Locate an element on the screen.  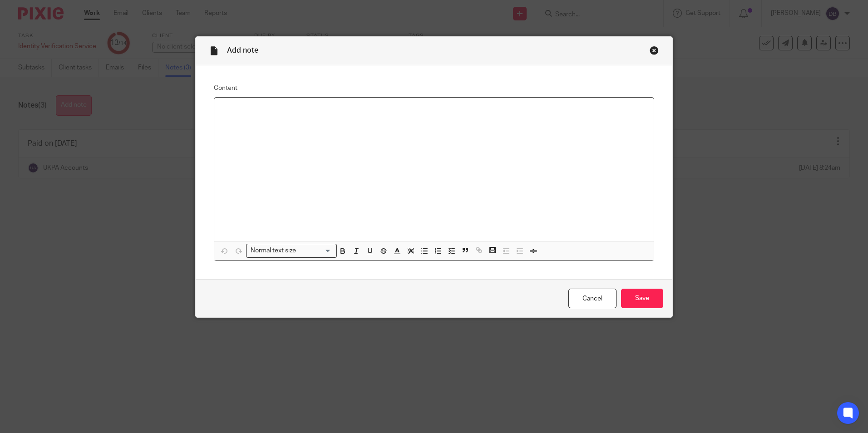
a: Cancel is located at coordinates (593, 298).